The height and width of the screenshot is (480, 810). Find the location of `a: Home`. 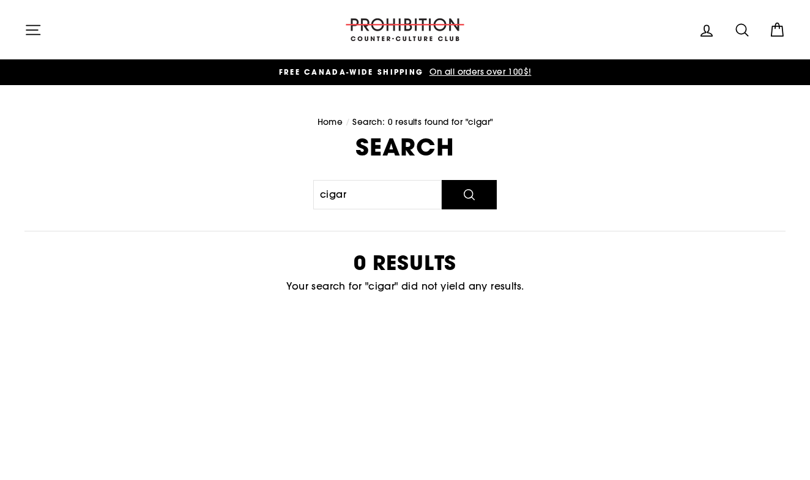

a: Home is located at coordinates (330, 122).